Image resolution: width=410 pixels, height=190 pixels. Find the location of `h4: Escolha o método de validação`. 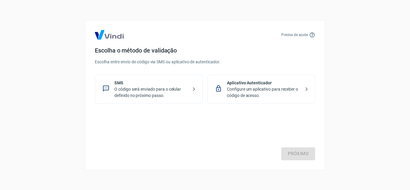

h4: Escolha o método de validação is located at coordinates (205, 50).